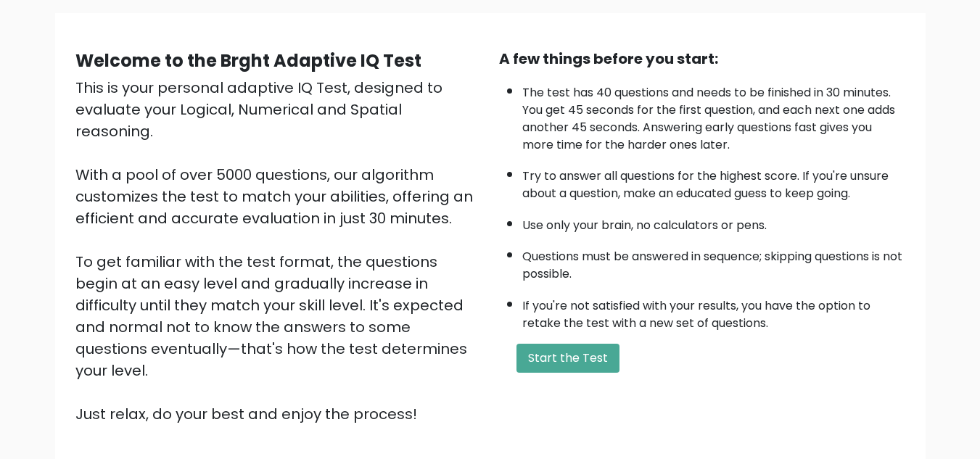  I want to click on button: Start the Test, so click(568, 358).